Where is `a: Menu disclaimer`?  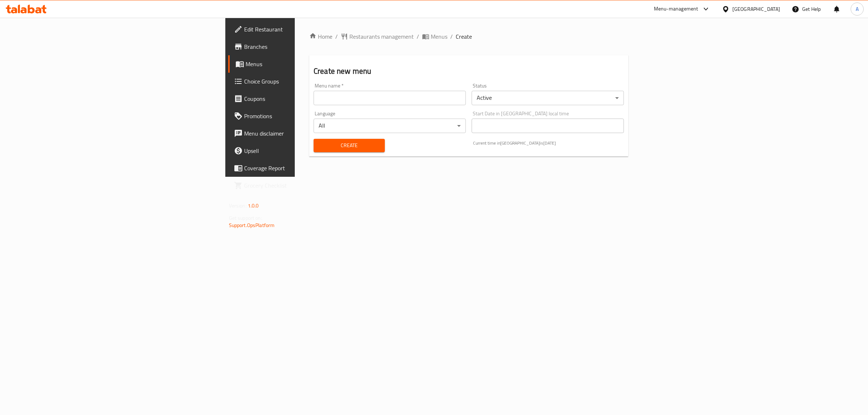
a: Menu disclaimer is located at coordinates (299, 133).